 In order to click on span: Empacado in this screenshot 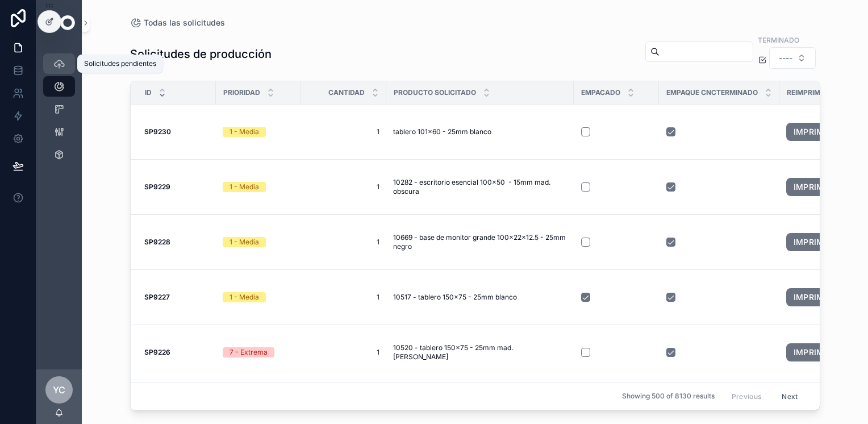, I will do `click(600, 93)`.